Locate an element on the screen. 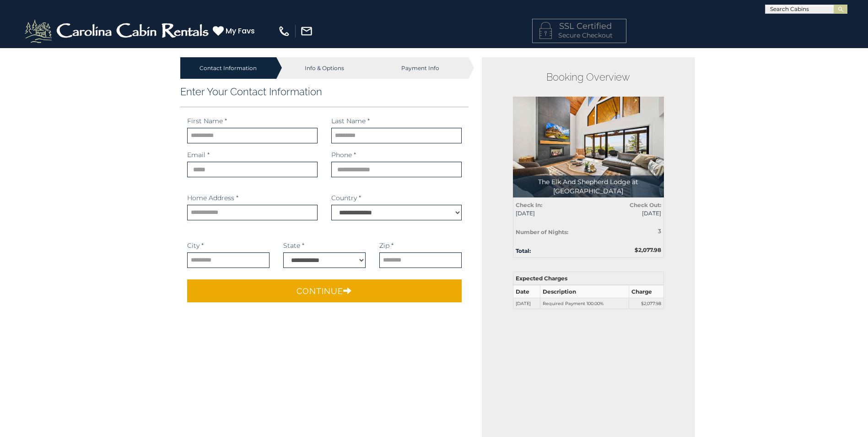 This screenshot has width=868, height=437. td: $2,077.98 is located at coordinates (647, 303).